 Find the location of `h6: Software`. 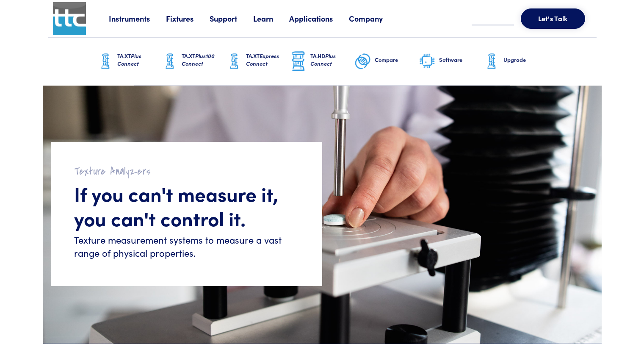

h6: Software is located at coordinates (461, 60).